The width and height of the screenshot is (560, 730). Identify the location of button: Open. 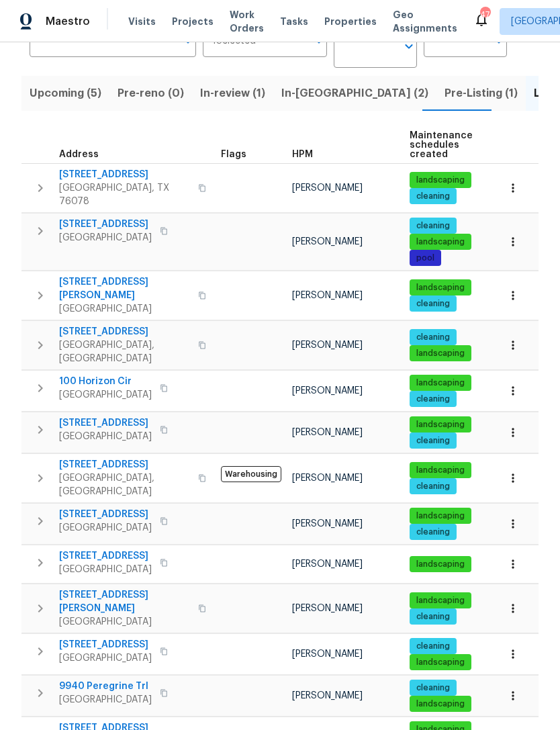
(409, 46).